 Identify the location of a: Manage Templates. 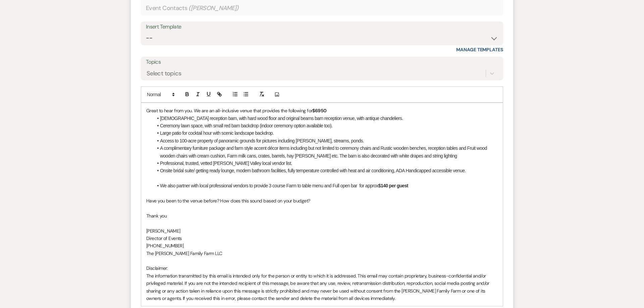
(480, 49).